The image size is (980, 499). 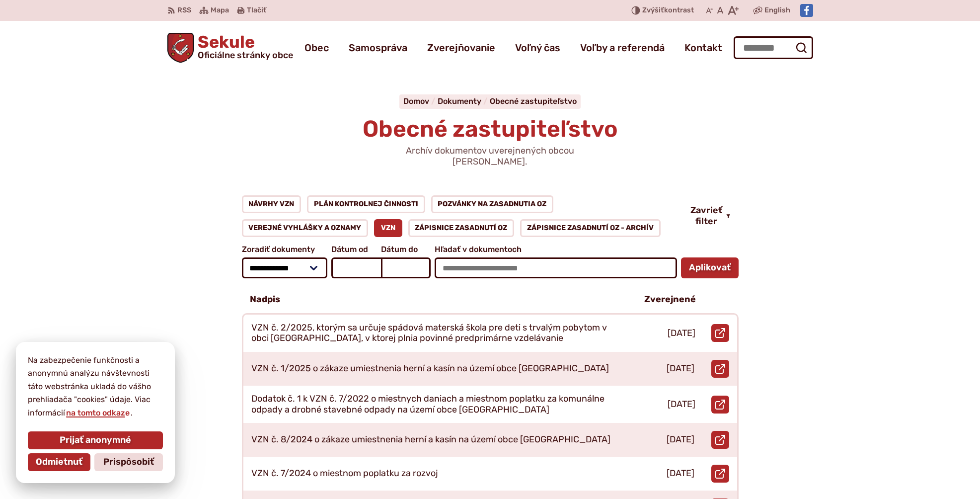 I want to click on span: Oficiálne stránky obce, so click(x=246, y=55).